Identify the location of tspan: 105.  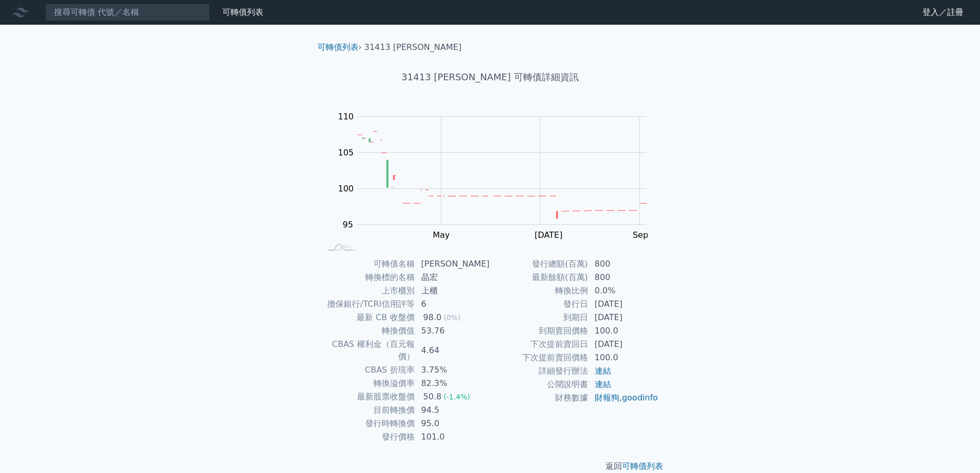
(346, 153).